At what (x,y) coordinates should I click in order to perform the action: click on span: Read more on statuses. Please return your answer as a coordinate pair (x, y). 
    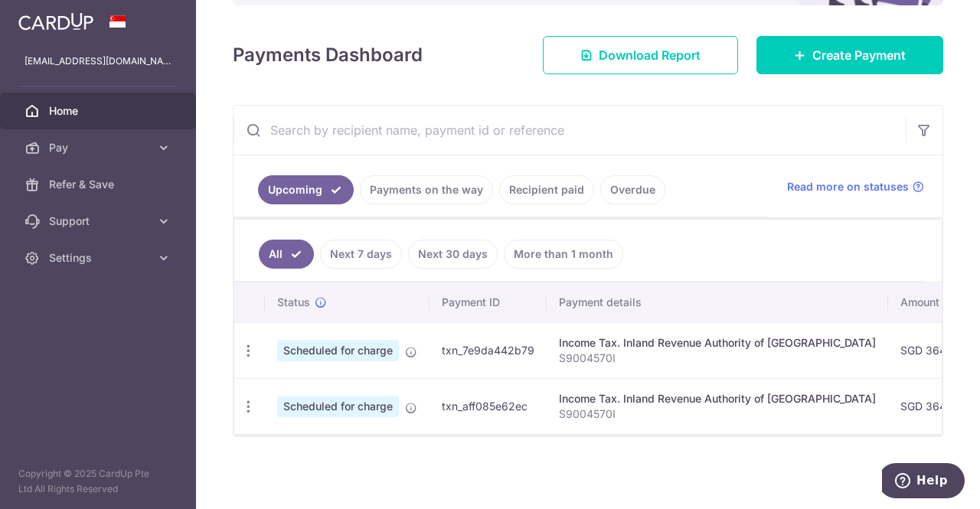
    Looking at the image, I should click on (848, 187).